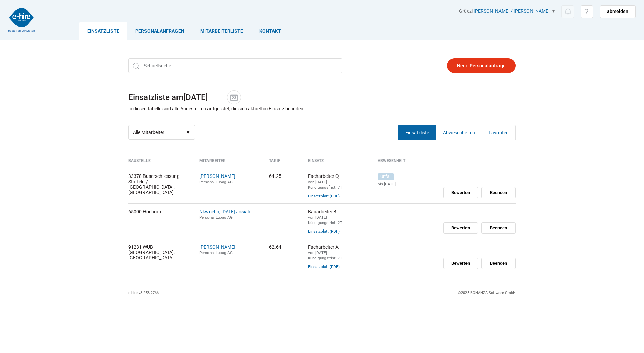 This screenshot has height=353, width=644. Describe the element at coordinates (275, 247) in the screenshot. I see `nobr: 62.64` at that location.